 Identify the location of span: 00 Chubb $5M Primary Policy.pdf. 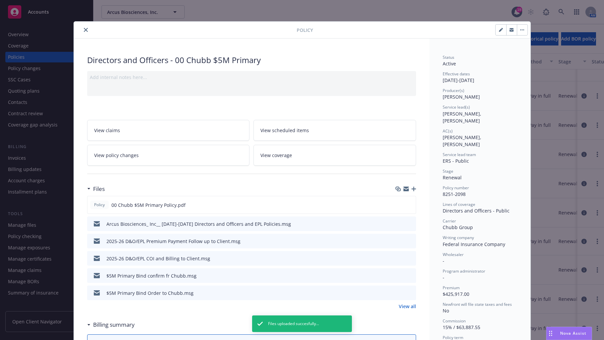
(148, 205).